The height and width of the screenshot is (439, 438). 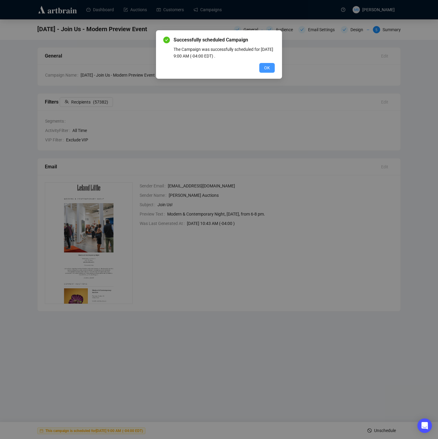 What do you see at coordinates (167, 40) in the screenshot?
I see `span: check-circle` at bounding box center [167, 40].